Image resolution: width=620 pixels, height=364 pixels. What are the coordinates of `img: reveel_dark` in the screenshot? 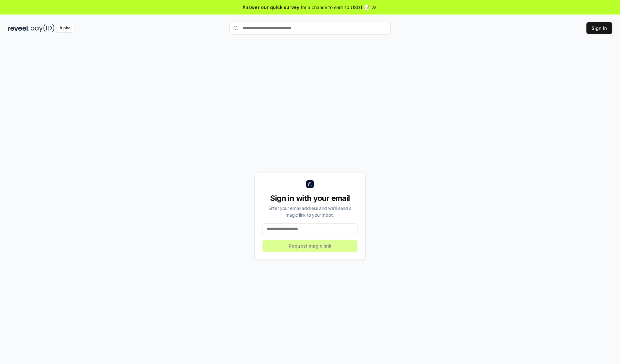 It's located at (18, 28).